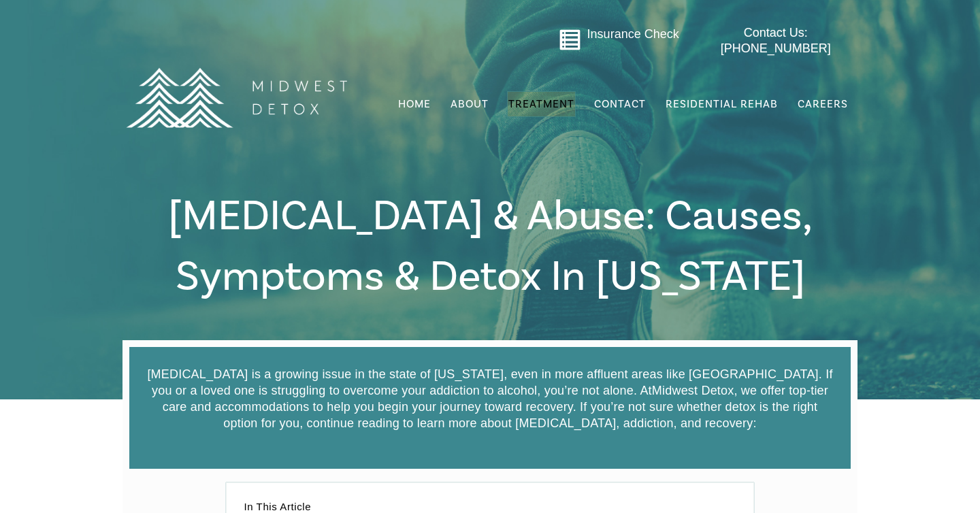 Image resolution: width=980 pixels, height=513 pixels. What do you see at coordinates (721, 105) in the screenshot?
I see `span: Residential Rehab` at bounding box center [721, 105].